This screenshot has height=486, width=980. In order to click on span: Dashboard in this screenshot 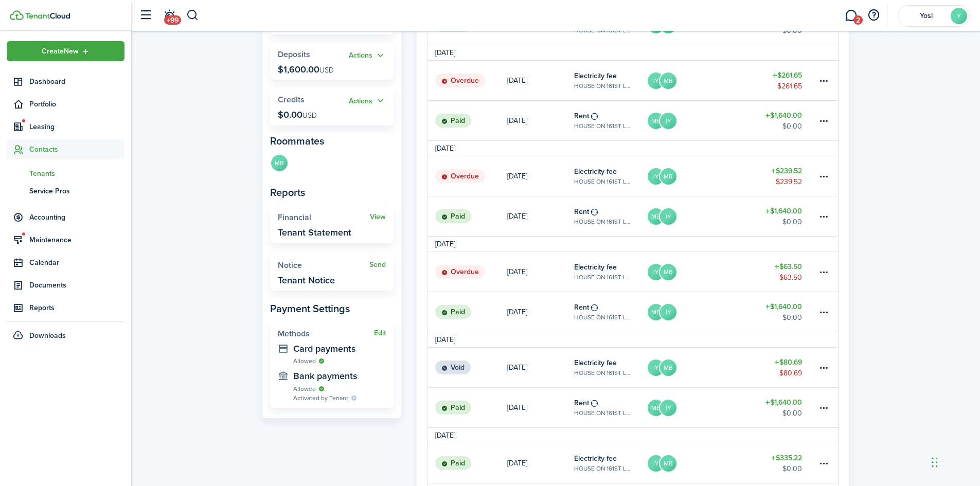, I will do `click(77, 81)`.